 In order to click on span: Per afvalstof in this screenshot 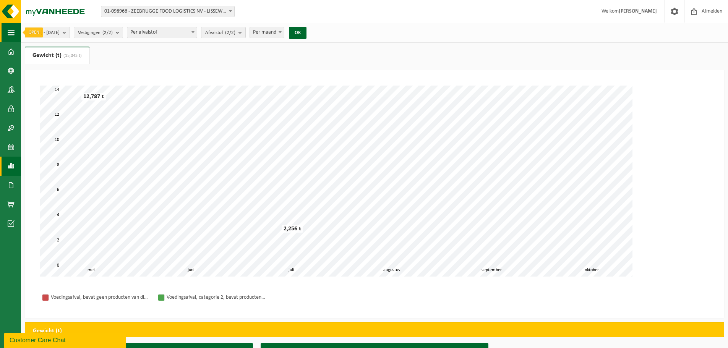, I will do `click(162, 32)`.